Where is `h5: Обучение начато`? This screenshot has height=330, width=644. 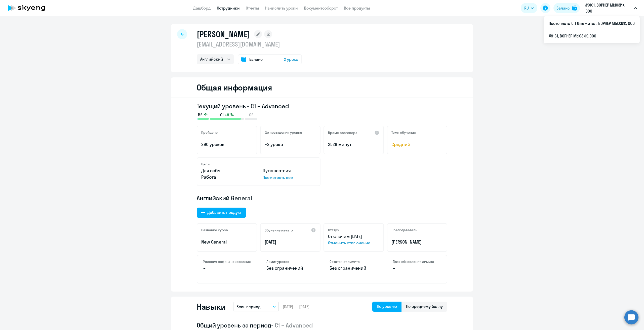
h5: Обучение начато is located at coordinates (279, 230).